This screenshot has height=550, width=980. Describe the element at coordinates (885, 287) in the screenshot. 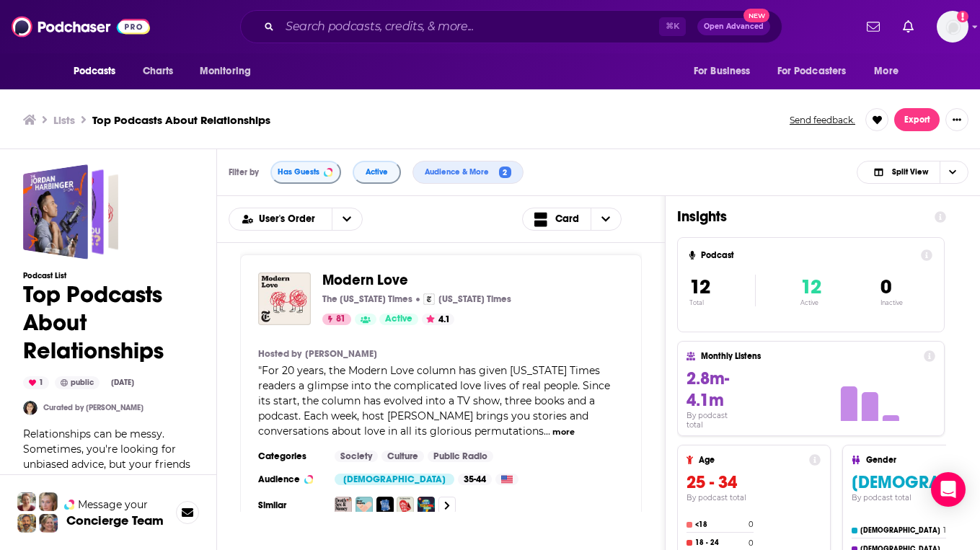

I see `span: 0` at that location.